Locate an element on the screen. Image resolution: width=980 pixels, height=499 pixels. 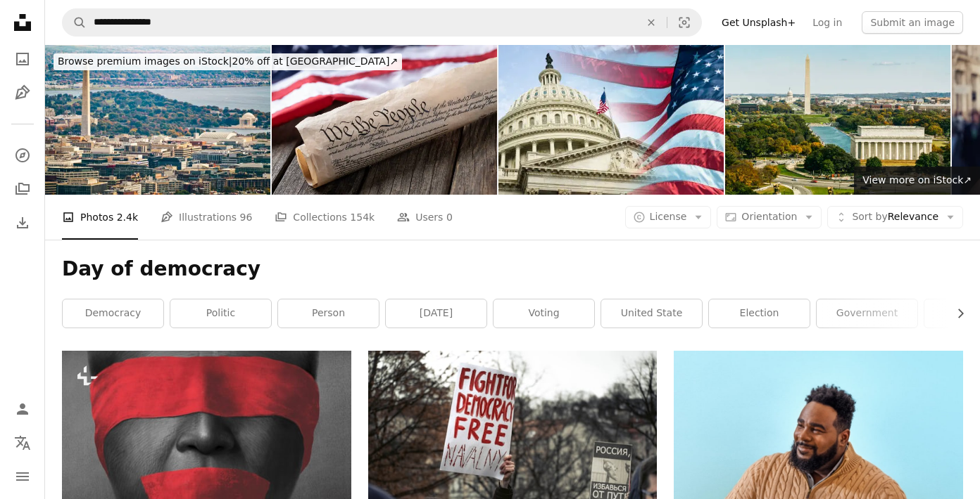
a: united state is located at coordinates (651, 314).